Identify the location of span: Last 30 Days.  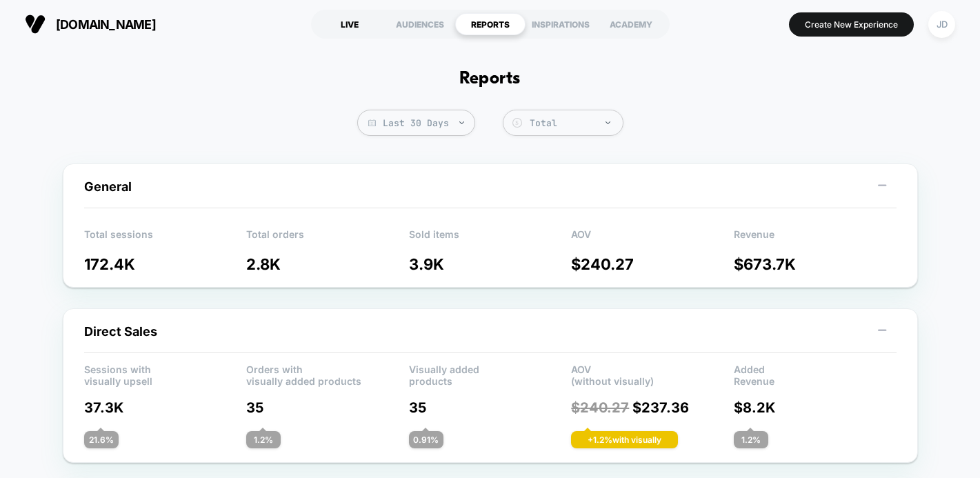
(416, 123).